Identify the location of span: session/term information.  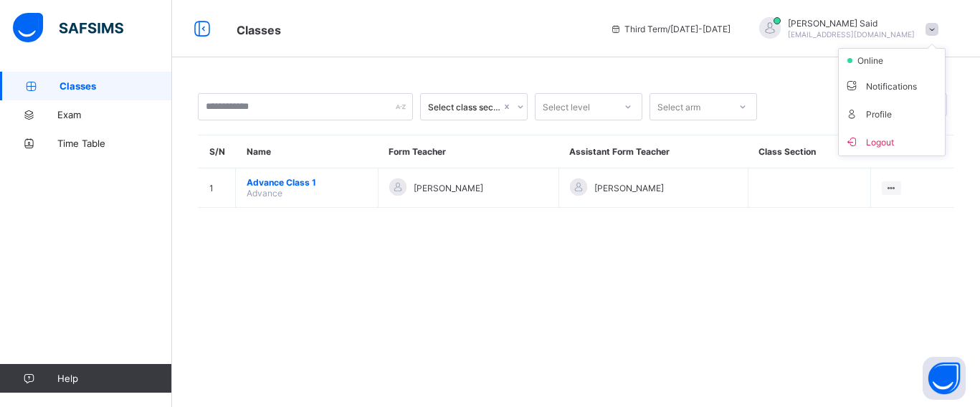
(670, 29).